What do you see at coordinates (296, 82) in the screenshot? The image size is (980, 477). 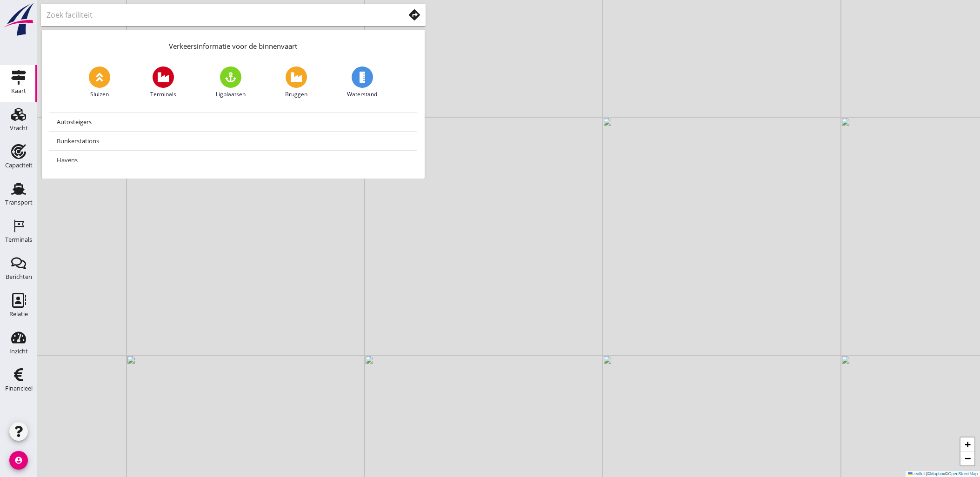 I see `a: Bruggen` at bounding box center [296, 82].